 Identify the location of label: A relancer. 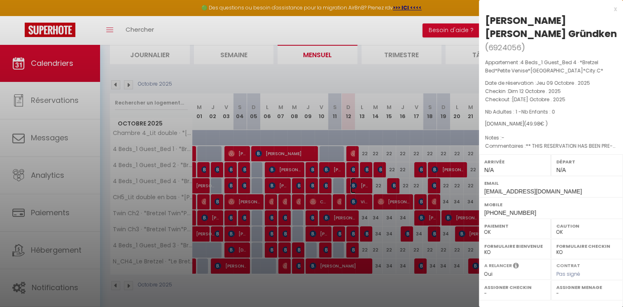
(498, 266).